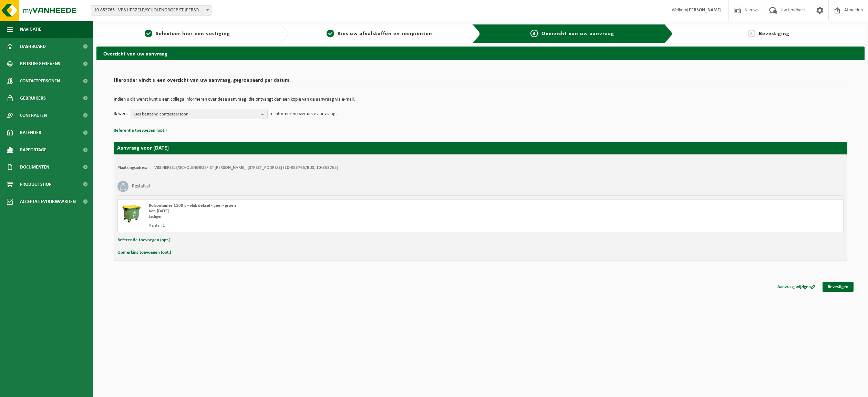  I want to click on span: Kies bestaand contactpersoon, so click(196, 115).